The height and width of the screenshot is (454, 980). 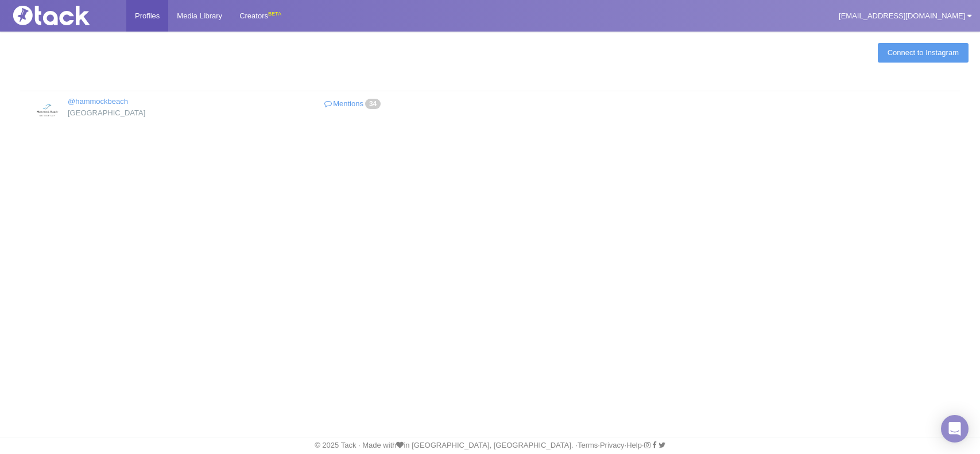 What do you see at coordinates (373, 104) in the screenshot?
I see `span: 34` at bounding box center [373, 104].